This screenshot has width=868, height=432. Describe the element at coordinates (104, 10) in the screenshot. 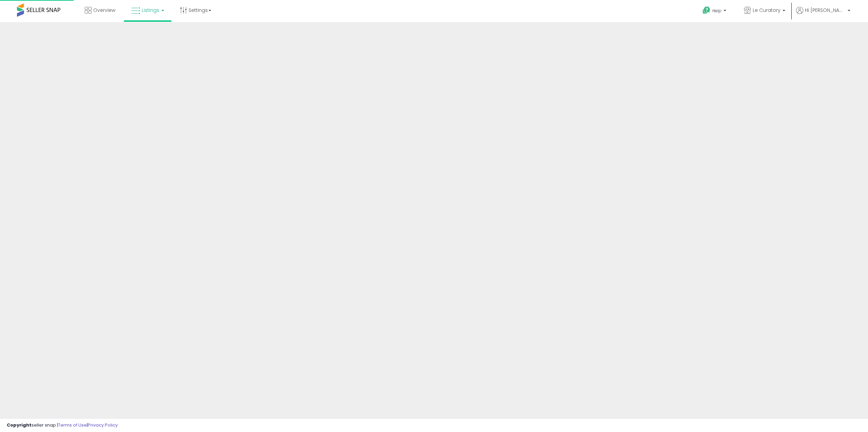

I see `span: Overview` at that location.